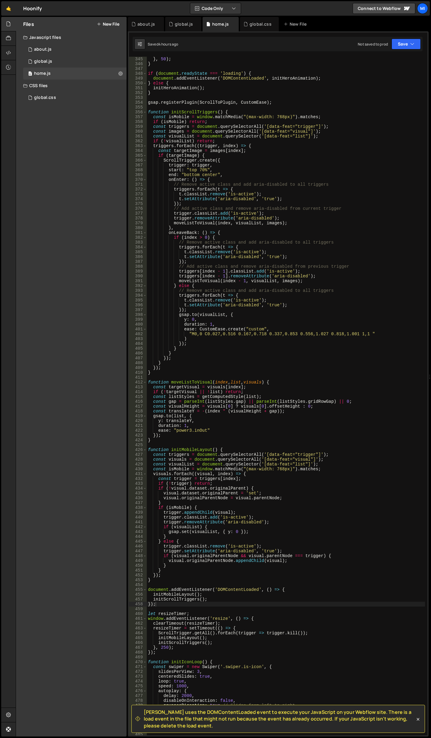  What do you see at coordinates (138, 647) in the screenshot?
I see `div: 467` at bounding box center [138, 647].